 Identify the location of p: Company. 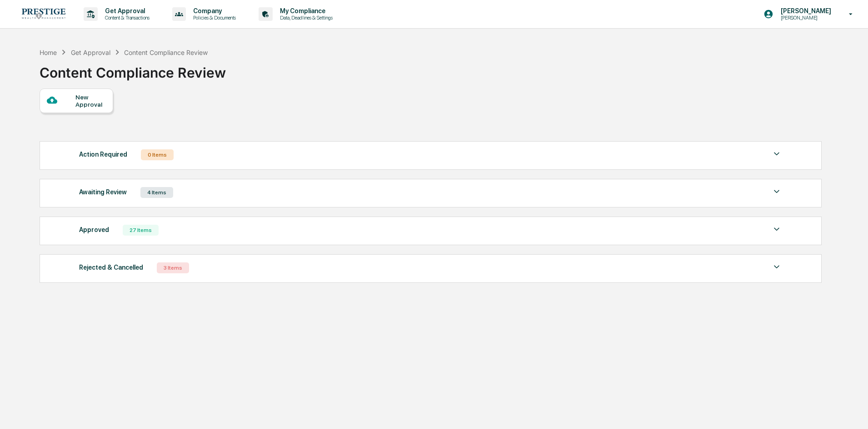
(213, 11).